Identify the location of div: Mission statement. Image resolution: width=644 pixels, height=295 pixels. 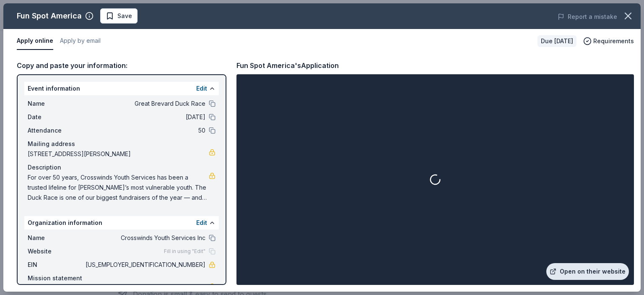
(122, 278).